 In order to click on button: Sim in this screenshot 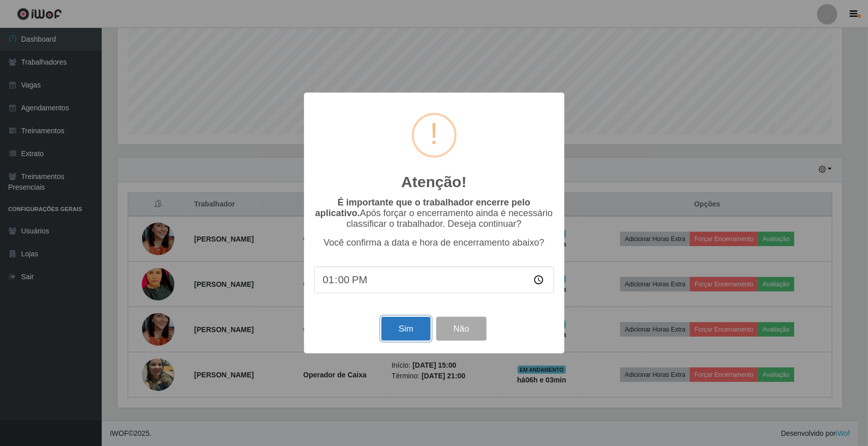, I will do `click(406, 328)`.